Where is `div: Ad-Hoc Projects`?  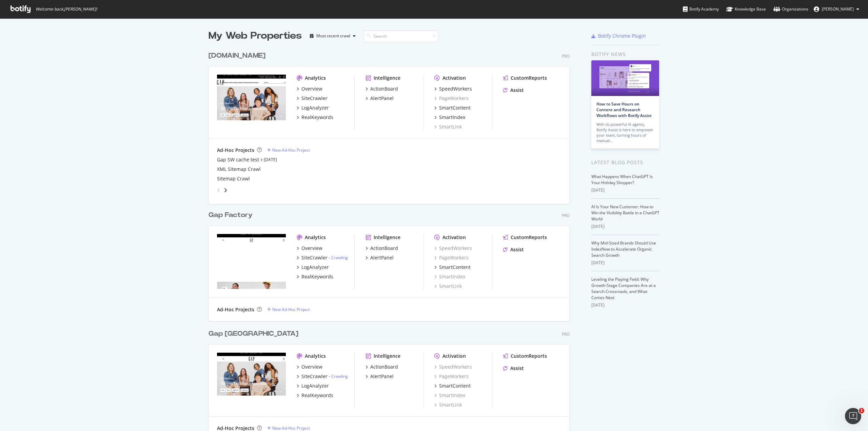
div: Ad-Hoc Projects is located at coordinates (236, 309).